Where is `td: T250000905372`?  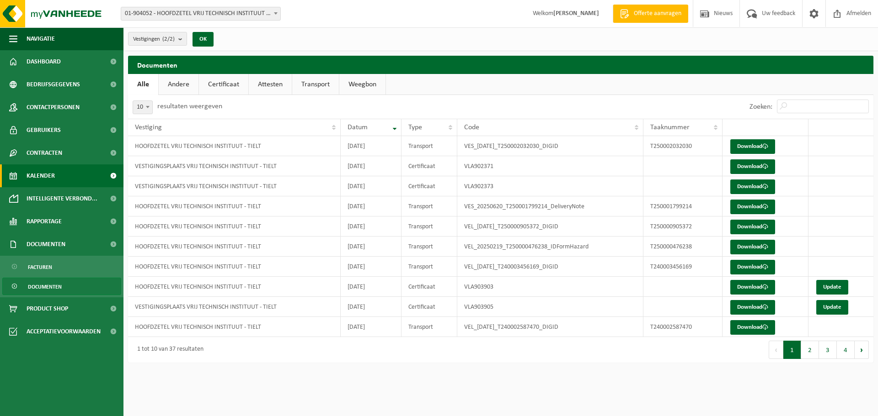 td: T250000905372 is located at coordinates (682, 227).